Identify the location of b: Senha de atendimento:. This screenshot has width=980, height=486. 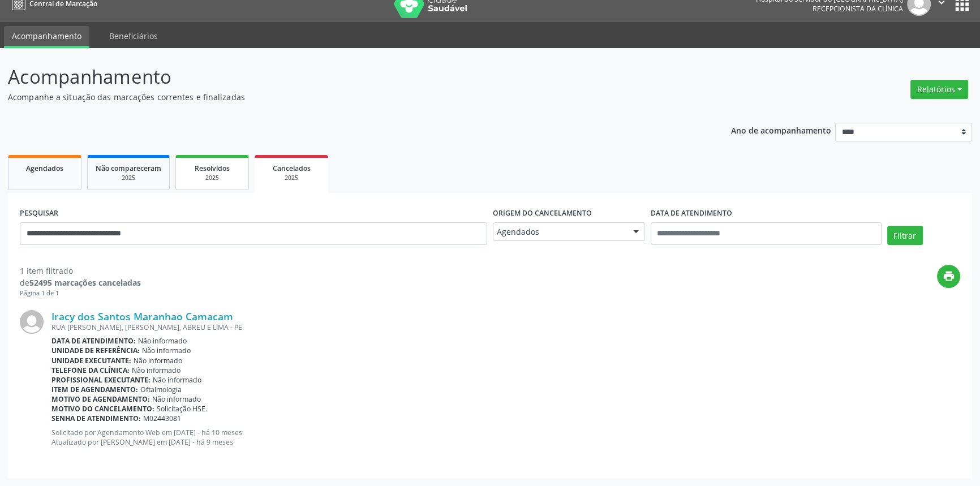
(96, 418).